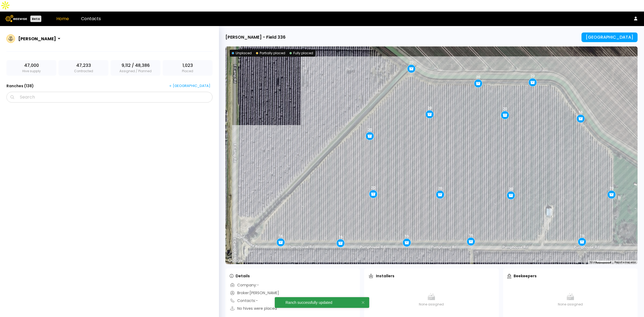 The width and height of the screenshot is (644, 317). I want to click on div: Company: -, so click(244, 285).